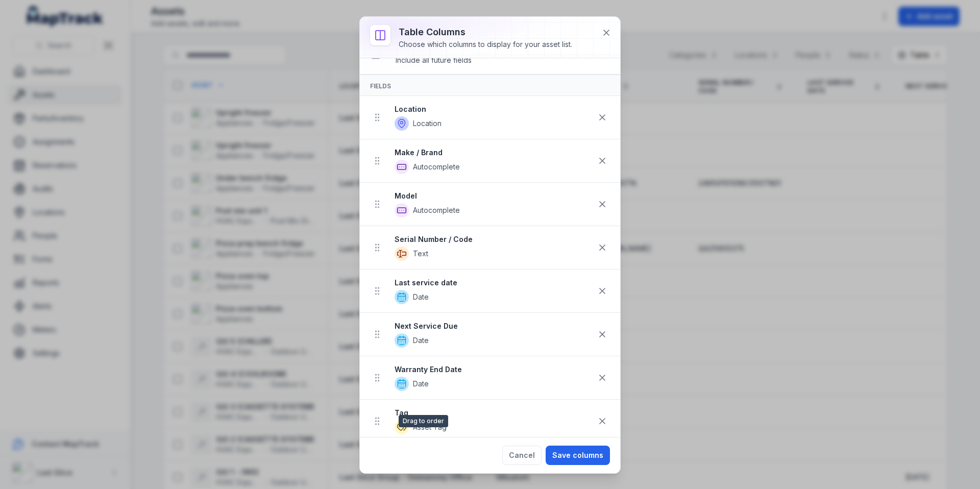 The height and width of the screenshot is (489, 980). What do you see at coordinates (494, 239) in the screenshot?
I see `strong: Serial Number / Code` at bounding box center [494, 239].